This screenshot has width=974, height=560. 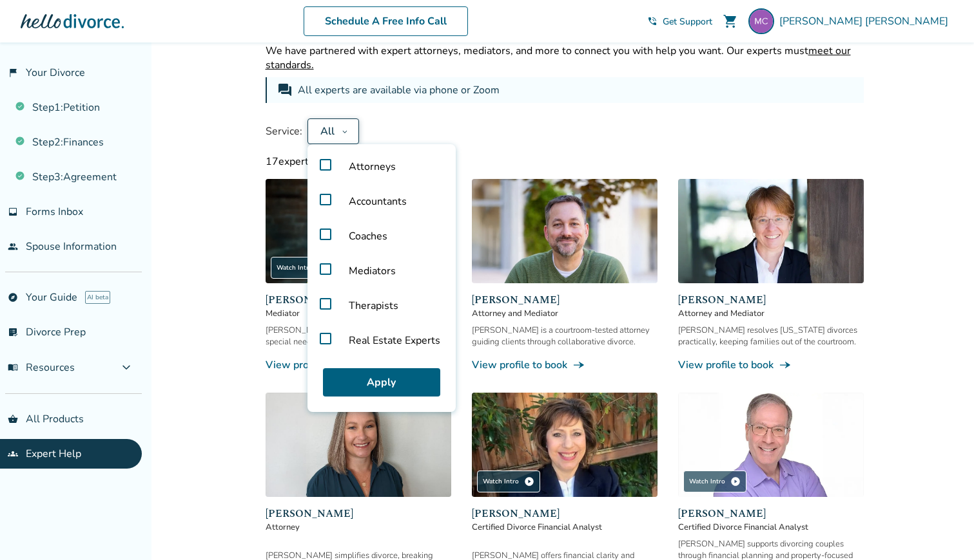 What do you see at coordinates (558, 58) in the screenshot?
I see `span: meet our standards.` at bounding box center [558, 58].